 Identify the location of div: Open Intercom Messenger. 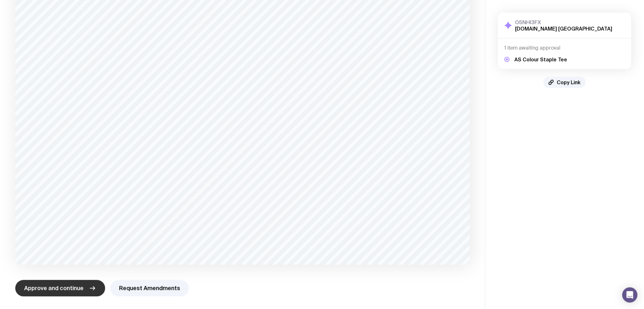
(630, 295).